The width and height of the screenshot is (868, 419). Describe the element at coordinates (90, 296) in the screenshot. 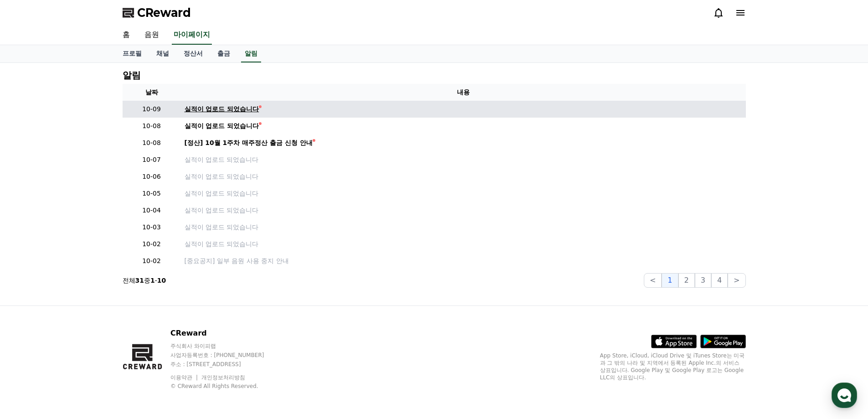

I see `button: 상담 시작하기` at that location.